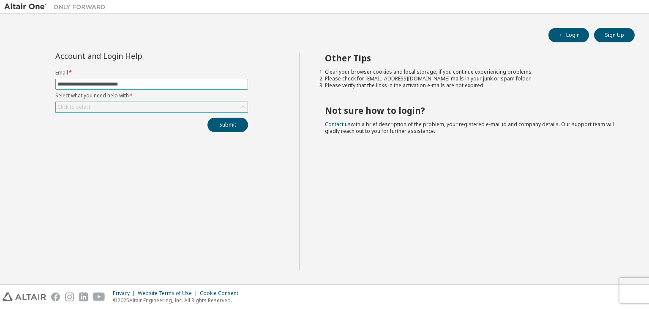  Describe the element at coordinates (169, 293) in the screenshot. I see `div: Website Terms of Use` at that location.